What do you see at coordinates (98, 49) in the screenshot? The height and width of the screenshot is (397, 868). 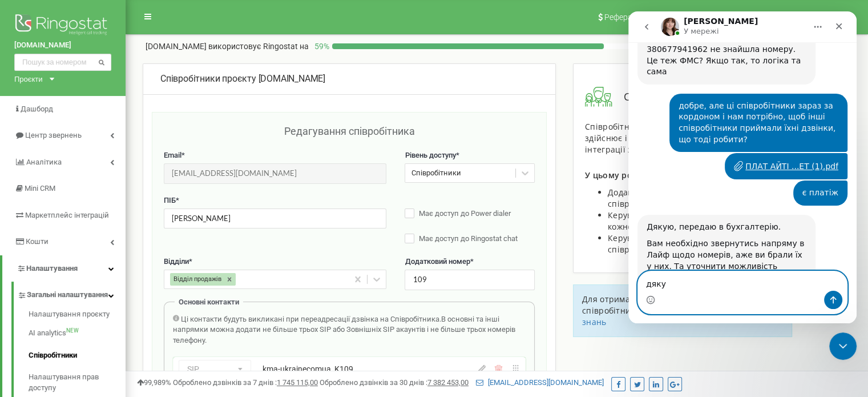 I see `div: 380677941962 не знайшла номеру. Це теж ФМС? Якщо так, то логіка та сама` at bounding box center [98, 49].